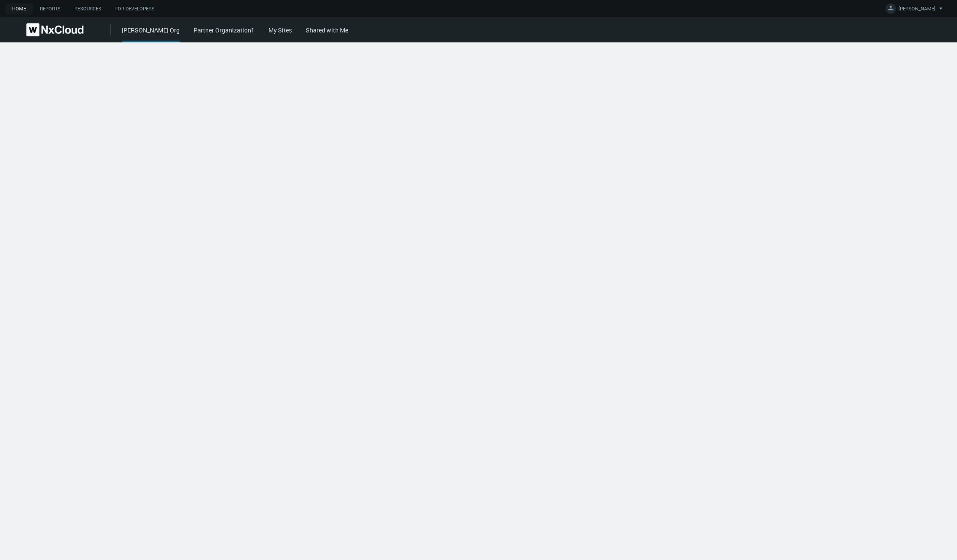  I want to click on a: Home, so click(19, 9).